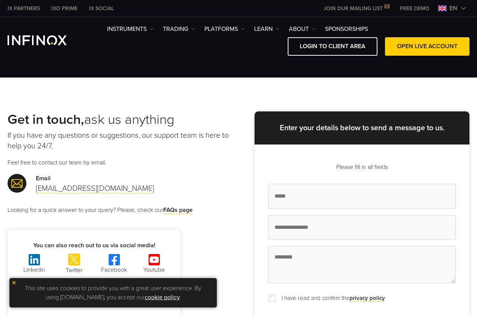 This screenshot has width=477, height=315. What do you see at coordinates (362, 128) in the screenshot?
I see `strong: Enter your details below to send a message to us.` at bounding box center [362, 128].